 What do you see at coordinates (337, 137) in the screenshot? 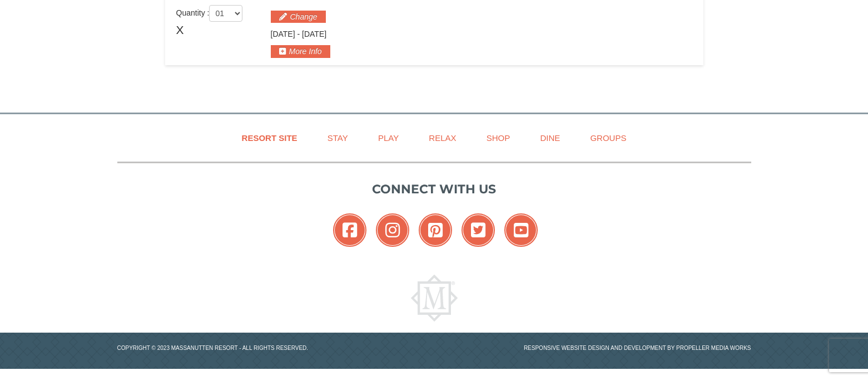
I see `a: Stay` at bounding box center [337, 137].